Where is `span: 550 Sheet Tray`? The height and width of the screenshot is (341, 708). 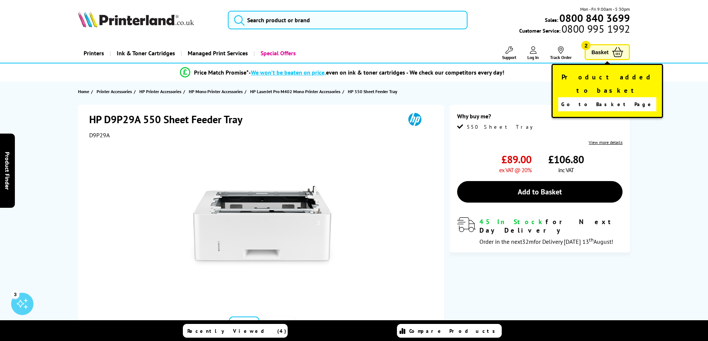 span: 550 Sheet Tray is located at coordinates (502, 127).